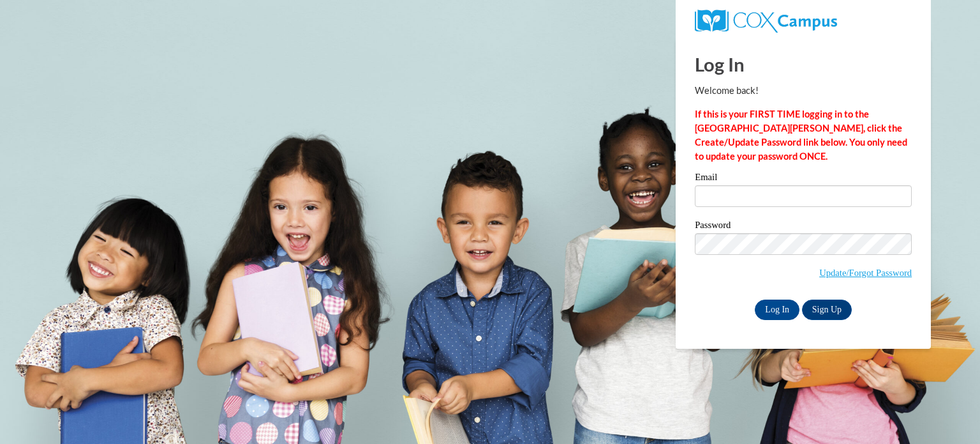 Image resolution: width=980 pixels, height=444 pixels. What do you see at coordinates (803, 227) in the screenshot?
I see `label: Password` at bounding box center [803, 227].